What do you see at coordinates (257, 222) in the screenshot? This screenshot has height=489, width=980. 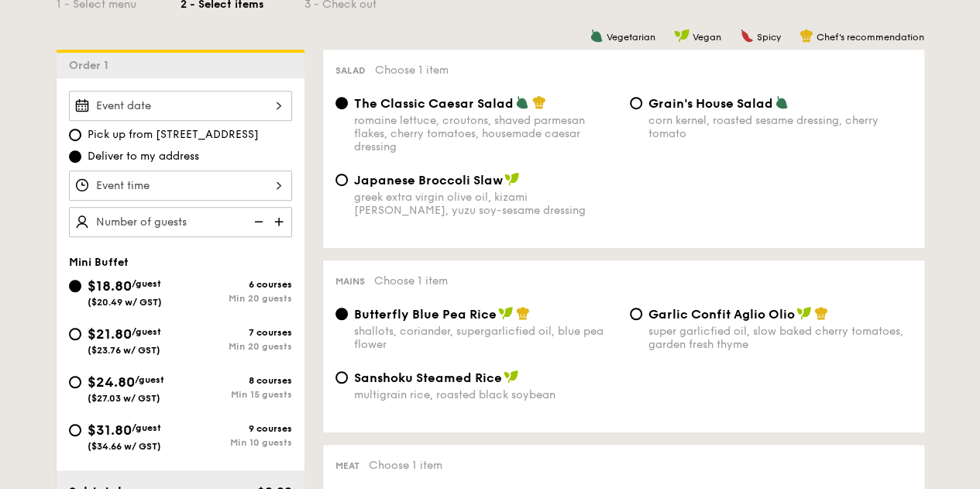 I see `img: icon-reduce.1d2dbef1.svg` at bounding box center [257, 222].